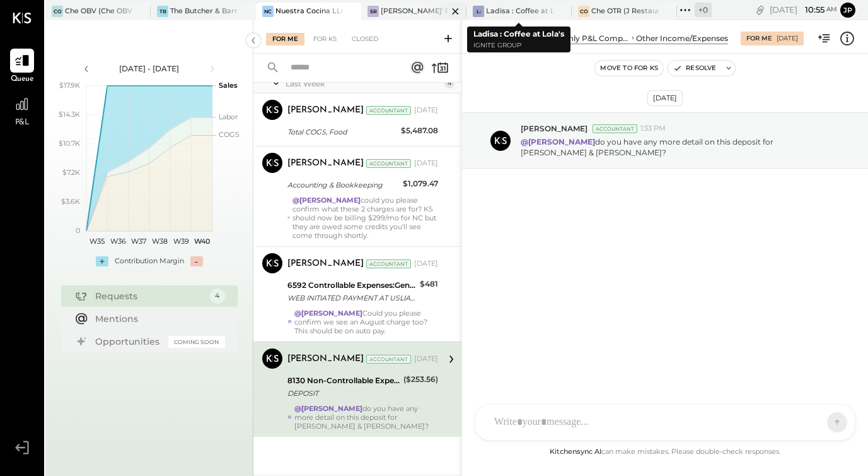 This screenshot has height=476, width=868. Describe the element at coordinates (519, 33) in the screenshot. I see `b: Ladisa : Coffee at Lola's` at that location.